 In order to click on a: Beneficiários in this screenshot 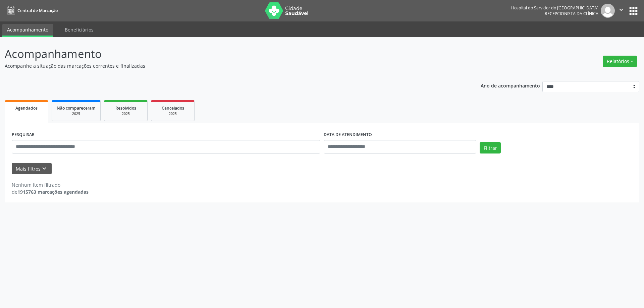, I will do `click(79, 30)`.